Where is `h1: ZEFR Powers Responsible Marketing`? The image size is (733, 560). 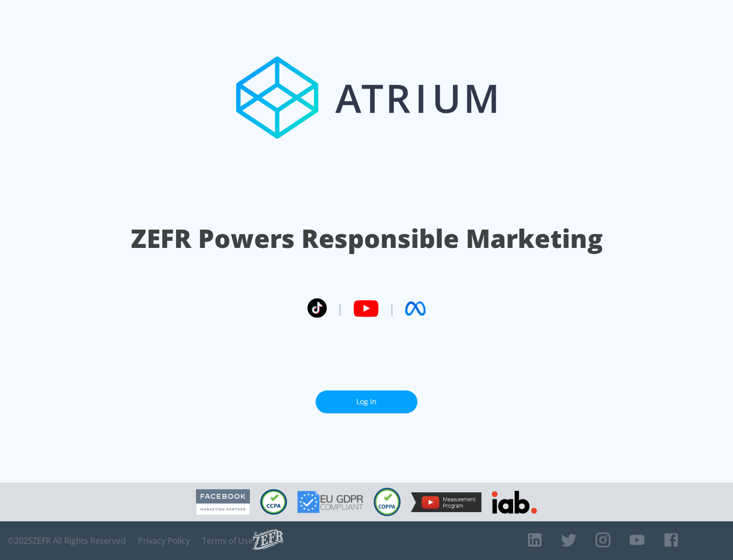
h1: ZEFR Powers Responsible Marketing is located at coordinates (366, 238).